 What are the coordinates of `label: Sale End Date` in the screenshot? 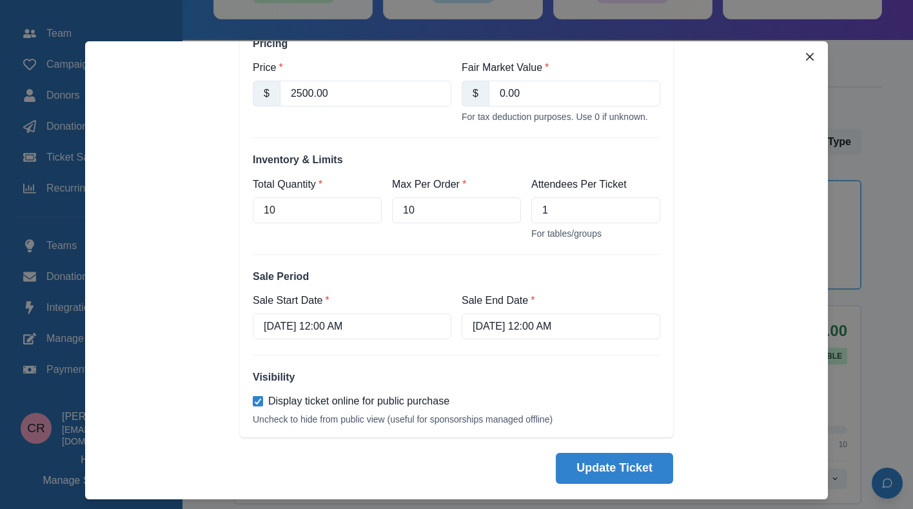 It's located at (557, 301).